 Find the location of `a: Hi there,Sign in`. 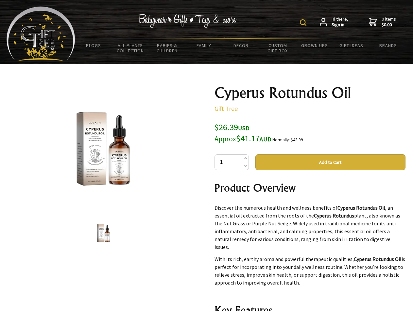

a: Hi there,Sign in is located at coordinates (334, 22).